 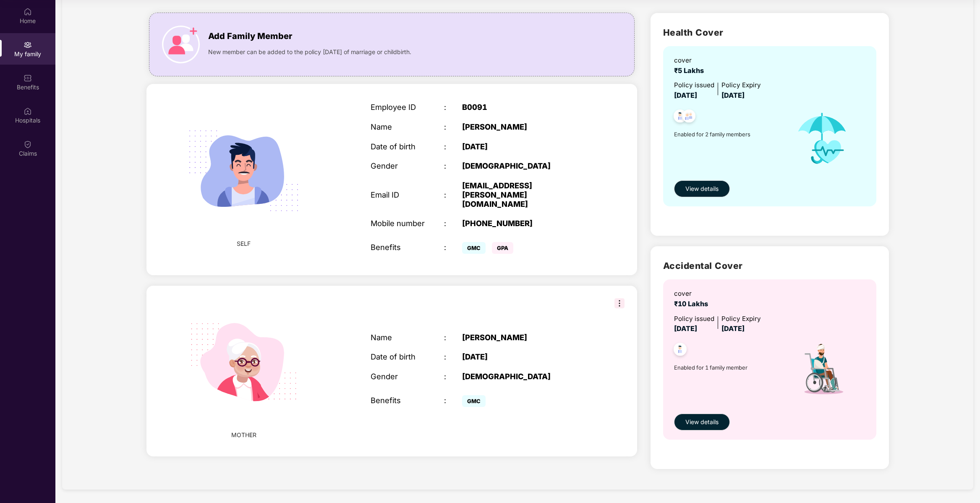 What do you see at coordinates (250, 36) in the screenshot?
I see `span: Add Family Member` at bounding box center [250, 36].